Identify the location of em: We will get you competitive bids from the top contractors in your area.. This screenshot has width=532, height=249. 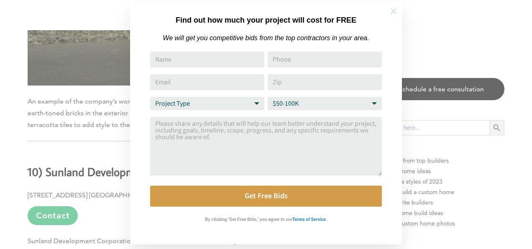
(266, 38).